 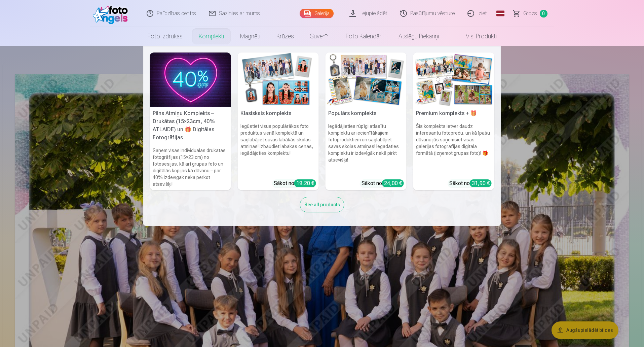 I want to click on img: Populārs komplekts, so click(x=366, y=80).